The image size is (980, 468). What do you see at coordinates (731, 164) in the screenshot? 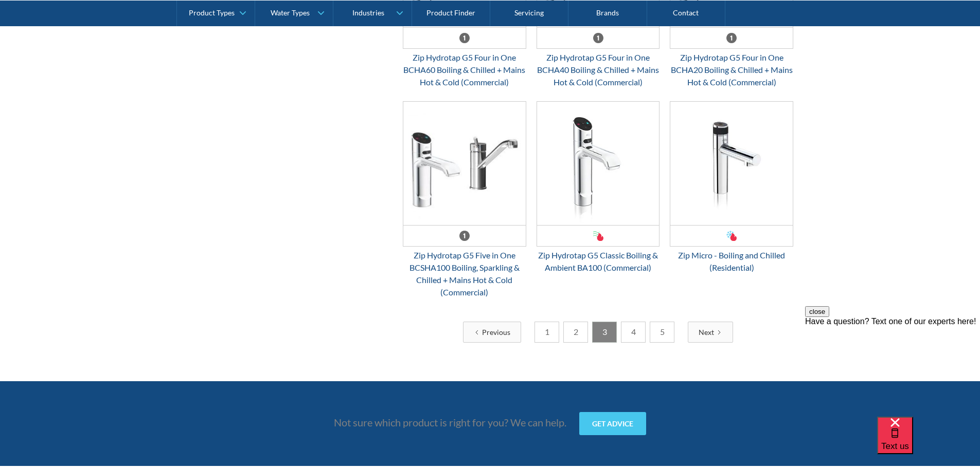
I see `img: Zip Micro - Boiling and Chilled (Residential)` at bounding box center [731, 164].